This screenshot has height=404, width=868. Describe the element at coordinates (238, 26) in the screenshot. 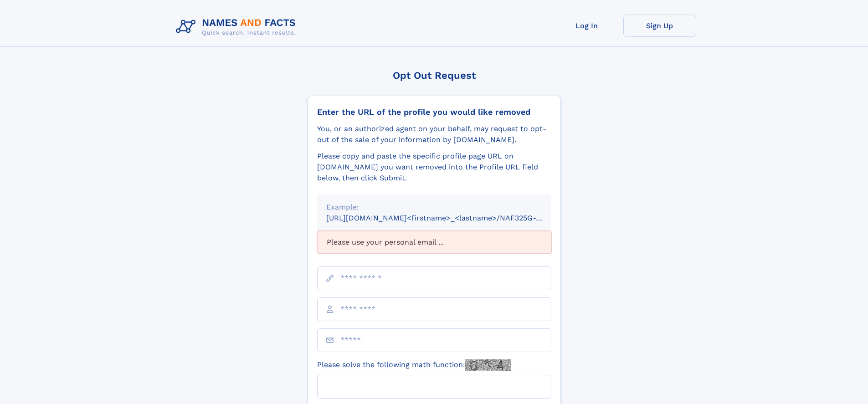

I see `img: Logo Names and Facts` at that location.